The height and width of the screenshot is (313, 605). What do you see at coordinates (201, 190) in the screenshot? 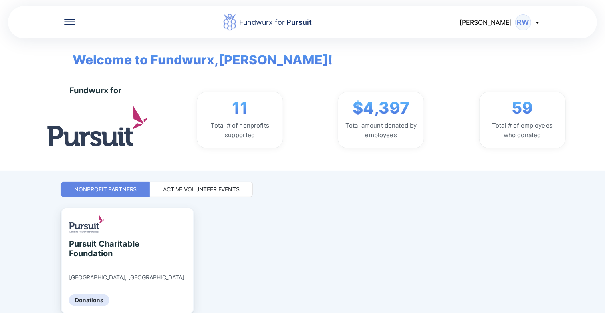
I see `div: Active Volunteer Events` at bounding box center [201, 190].